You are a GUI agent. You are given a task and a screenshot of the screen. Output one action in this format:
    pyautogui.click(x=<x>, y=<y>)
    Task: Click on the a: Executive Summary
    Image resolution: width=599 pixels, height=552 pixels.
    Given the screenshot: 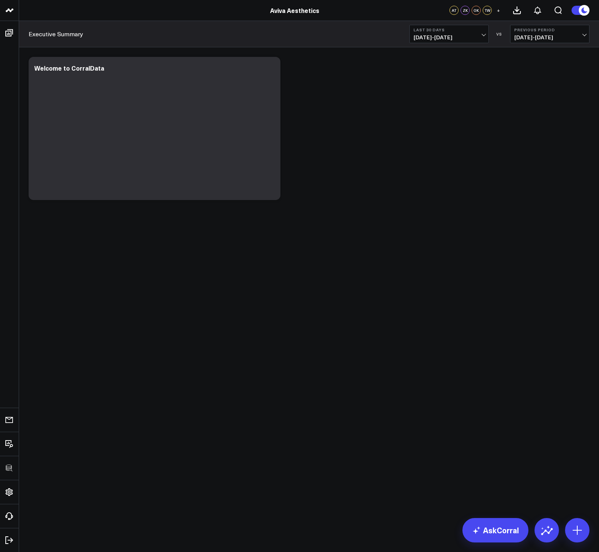 What is the action you would take?
    pyautogui.click(x=56, y=34)
    